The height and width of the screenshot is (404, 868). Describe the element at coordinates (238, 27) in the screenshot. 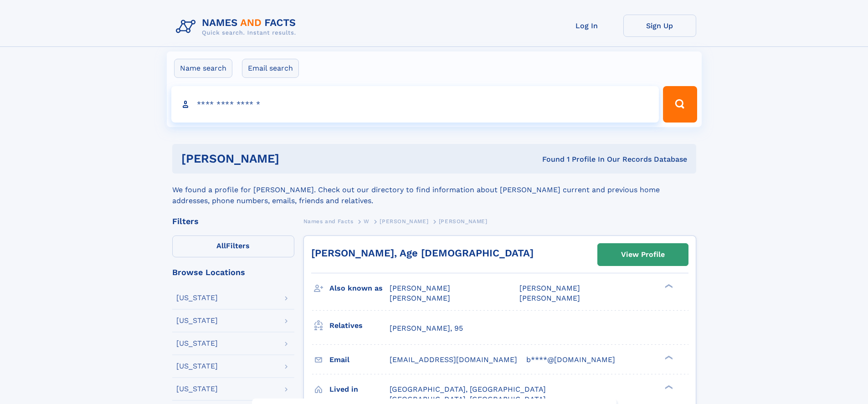

I see `img: Logo Names and Facts` at that location.